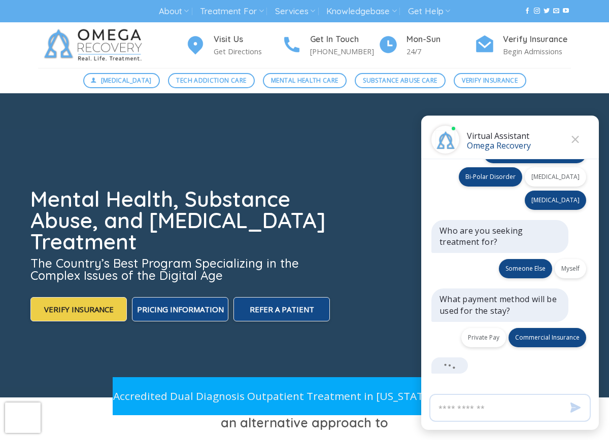 The height and width of the screenshot is (440, 609). I want to click on span: Tech Addiction Care, so click(211, 80).